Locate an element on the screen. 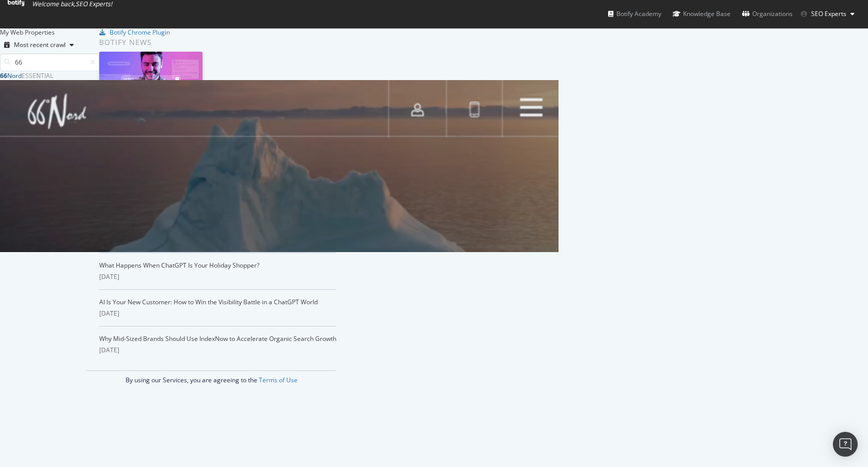 This screenshot has width=868, height=467. div: Botify Academy is located at coordinates (635, 14).